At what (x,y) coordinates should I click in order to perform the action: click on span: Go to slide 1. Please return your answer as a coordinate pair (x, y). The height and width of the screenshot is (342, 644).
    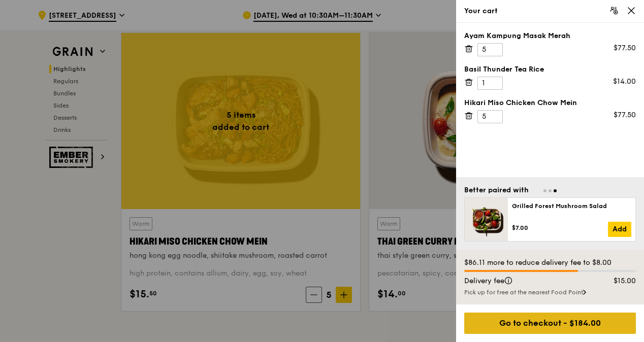
    Looking at the image, I should click on (545, 190).